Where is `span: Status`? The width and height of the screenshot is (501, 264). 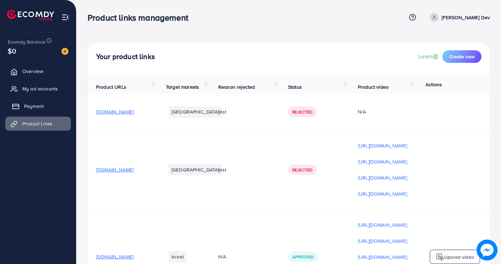 span: Status is located at coordinates (295, 87).